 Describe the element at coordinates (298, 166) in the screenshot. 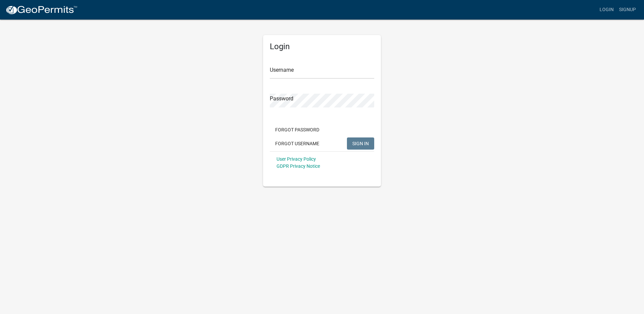

I see `a: GDPR Privacy Notice` at that location.